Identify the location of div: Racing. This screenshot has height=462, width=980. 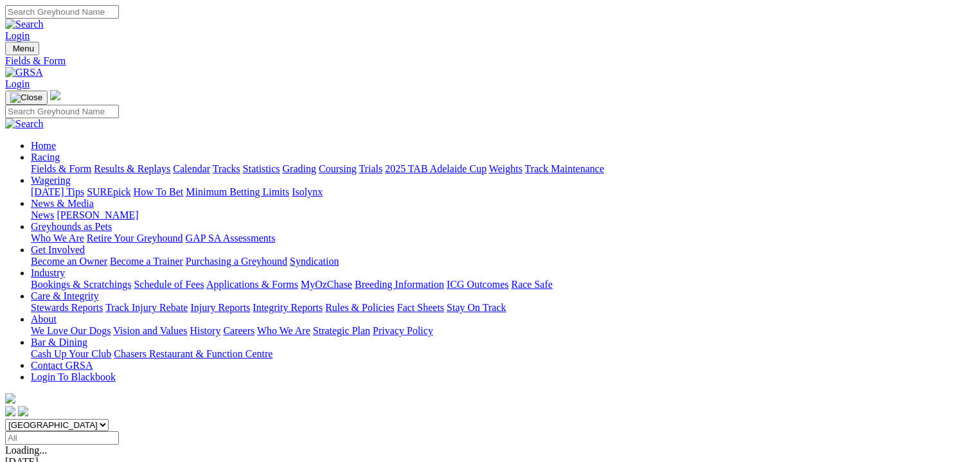
(503, 169).